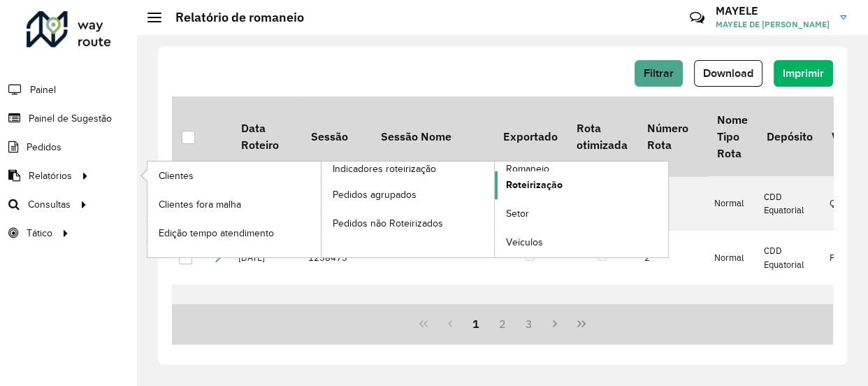  I want to click on span: Consultas, so click(49, 204).